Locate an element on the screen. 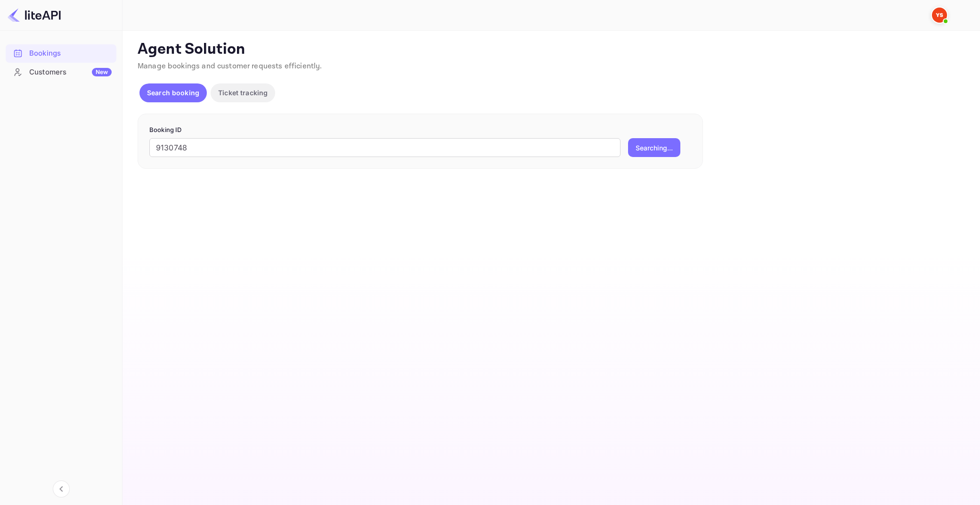 Image resolution: width=980 pixels, height=505 pixels. p: Ticket tracking is located at coordinates (243, 92).